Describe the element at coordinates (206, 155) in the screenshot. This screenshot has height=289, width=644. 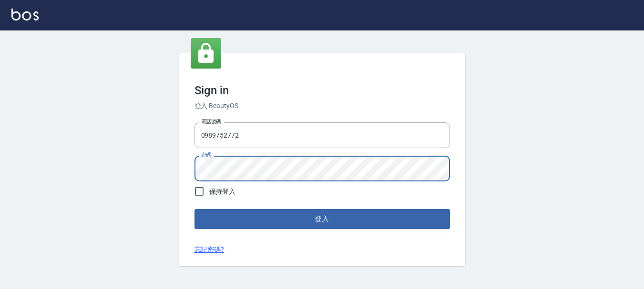
I see `label: 密碼` at that location.